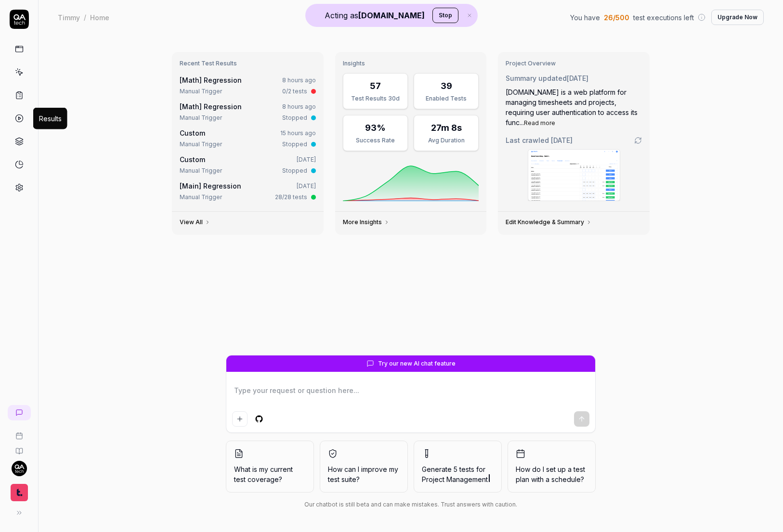 The height and width of the screenshot is (532, 783). What do you see at coordinates (574, 175) in the screenshot?
I see `img: Screenshot` at bounding box center [574, 175].